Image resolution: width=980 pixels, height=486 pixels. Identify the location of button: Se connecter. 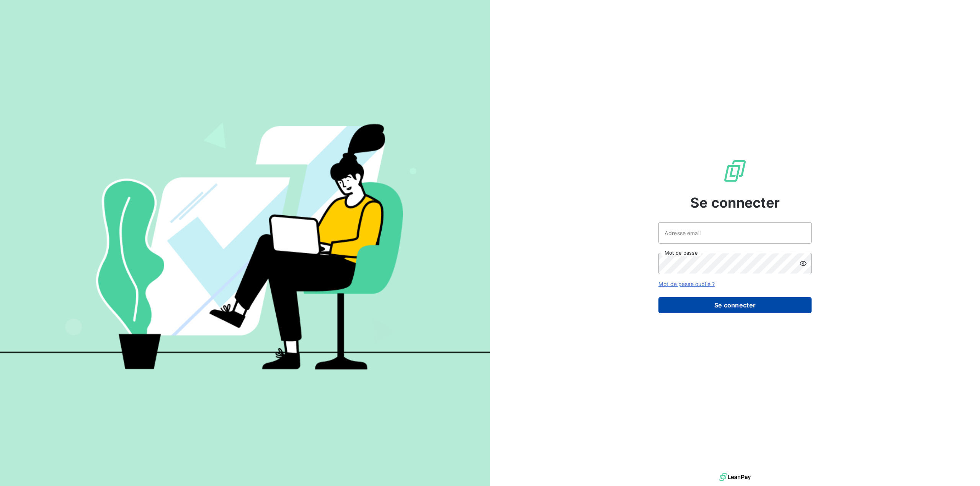
(735, 305).